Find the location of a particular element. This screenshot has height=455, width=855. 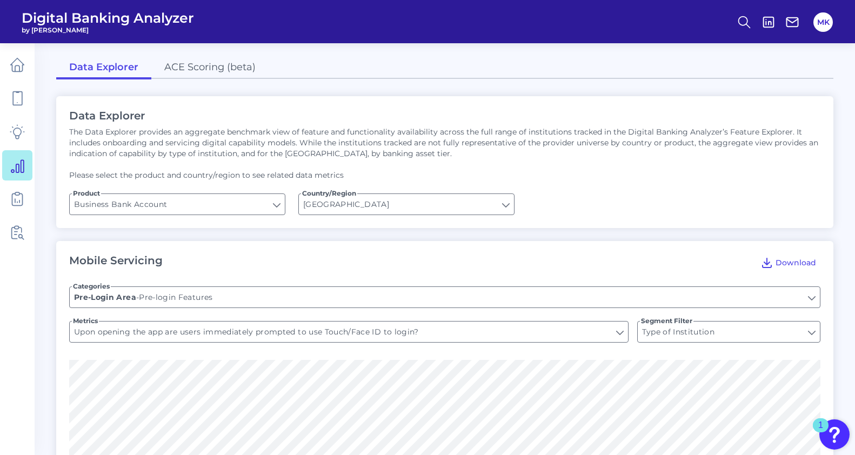

span: Product is located at coordinates (87, 194).